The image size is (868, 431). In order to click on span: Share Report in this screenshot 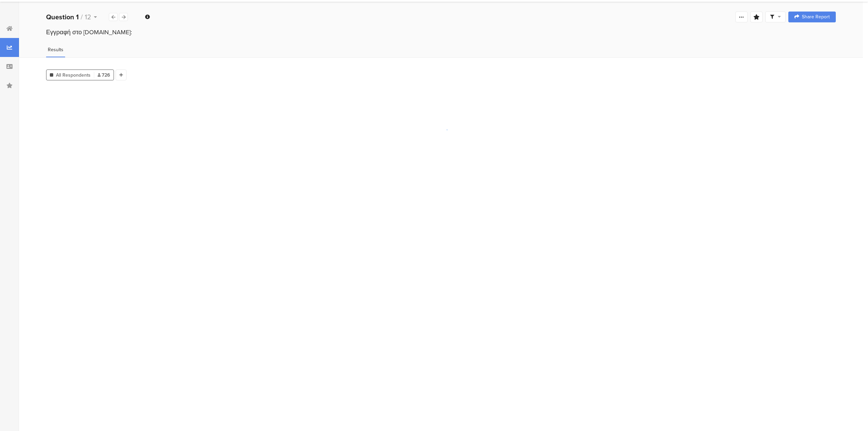, I will do `click(816, 17)`.